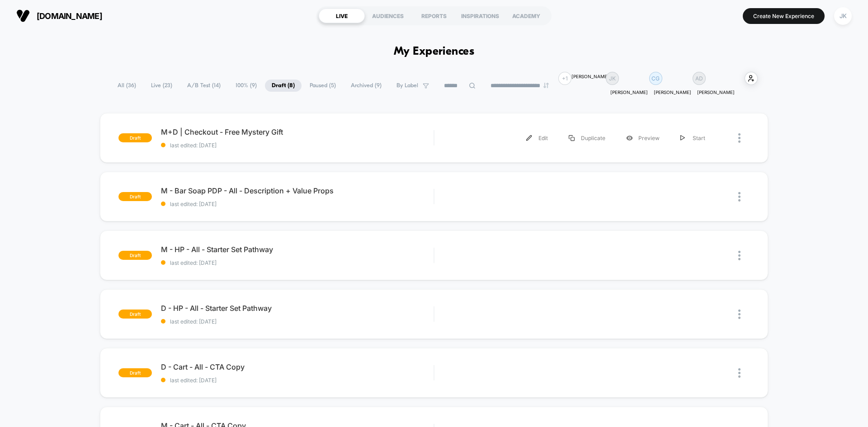 The width and height of the screenshot is (868, 427). Describe the element at coordinates (546, 85) in the screenshot. I see `img: end` at that location.